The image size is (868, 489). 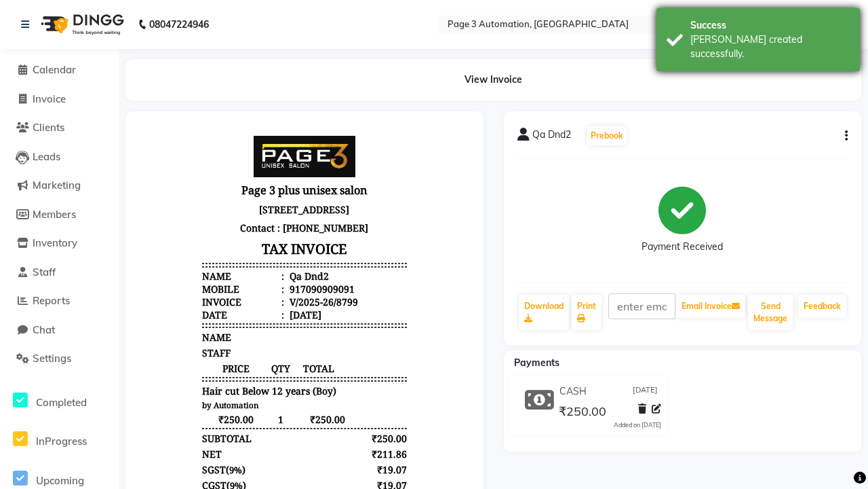 What do you see at coordinates (92, 280) in the screenshot?
I see `small: by Automation` at bounding box center [92, 280].